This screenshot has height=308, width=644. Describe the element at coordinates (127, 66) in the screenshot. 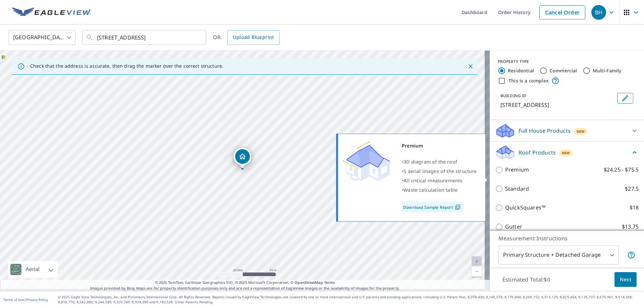

I see `p: Check that the address is accurate, then drag the marker over the correct structure.` at that location.